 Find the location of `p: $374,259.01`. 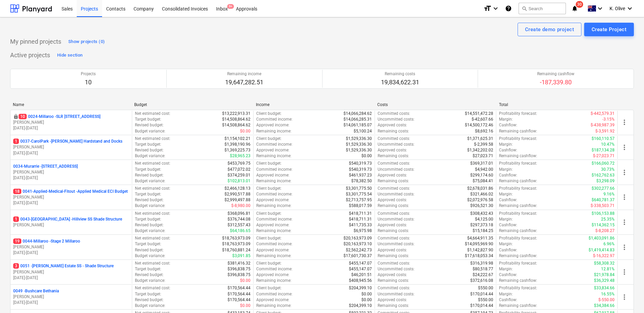

p: $374,259.01 is located at coordinates (239, 175).